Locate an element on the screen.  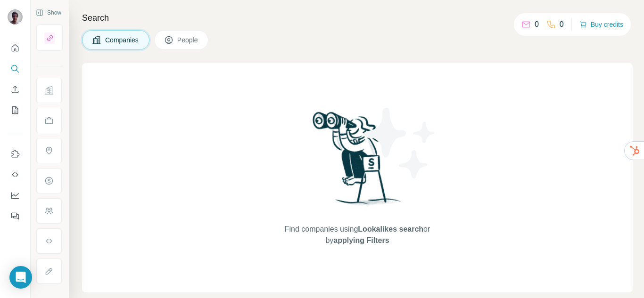
button: Use Surfe on LinkedIn is located at coordinates (15, 154).